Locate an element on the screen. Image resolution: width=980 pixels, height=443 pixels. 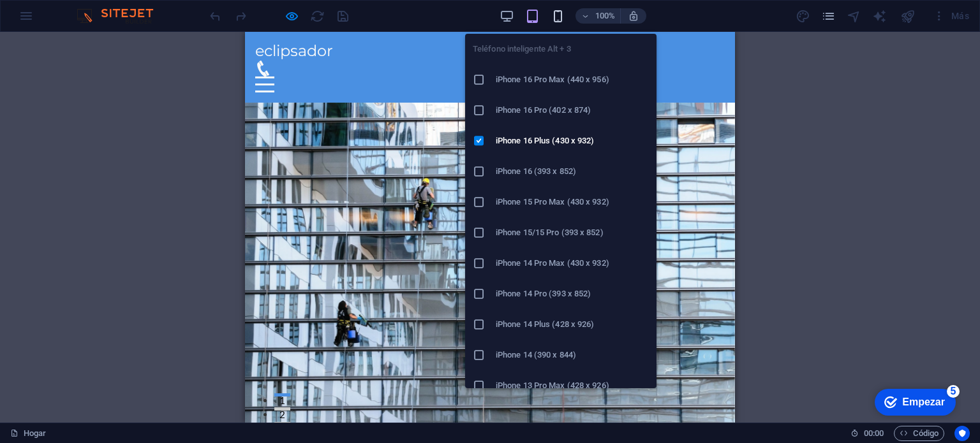
font: 5 is located at coordinates (85, 8).